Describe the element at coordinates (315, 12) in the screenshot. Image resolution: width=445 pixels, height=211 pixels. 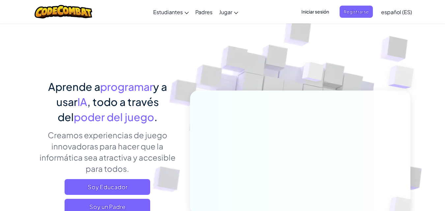
I see `button: Iniciar sesión` at that location.